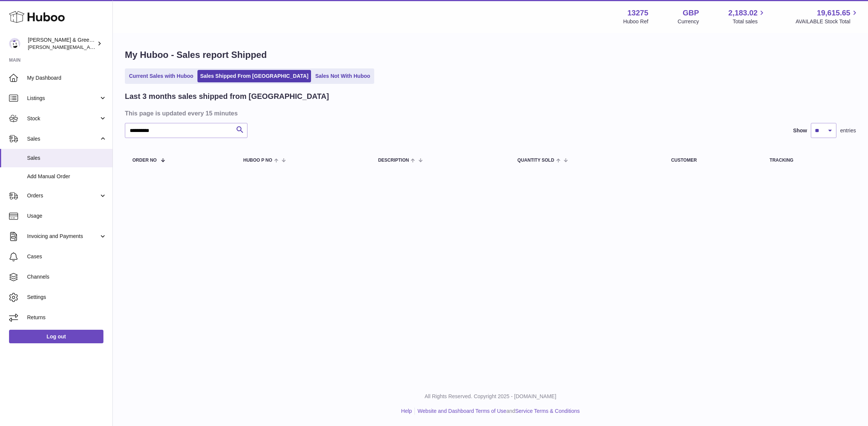 This screenshot has width=868, height=426. I want to click on img: ellen@bluebadgecompany.co.uk, so click(15, 44).